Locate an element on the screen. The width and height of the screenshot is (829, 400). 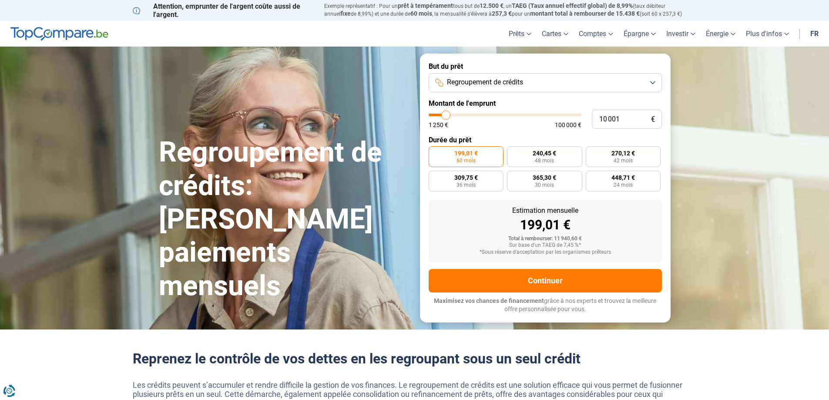
a: Comptes is located at coordinates (595, 33).